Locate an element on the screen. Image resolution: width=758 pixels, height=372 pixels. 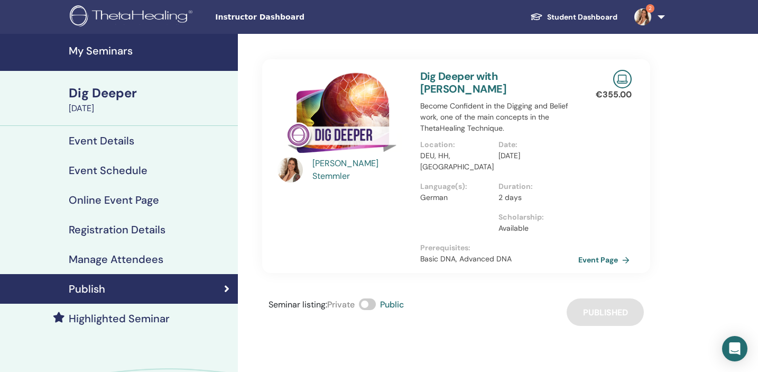
span: Private is located at coordinates (341, 304).